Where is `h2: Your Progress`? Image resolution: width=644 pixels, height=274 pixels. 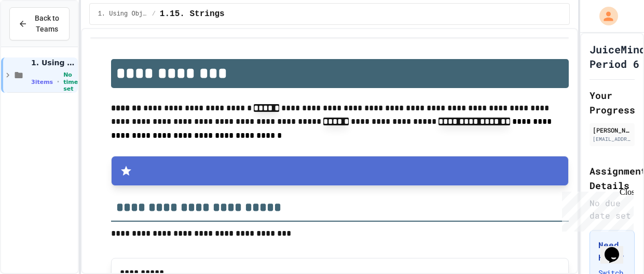
h2: Your Progress is located at coordinates (612, 103).